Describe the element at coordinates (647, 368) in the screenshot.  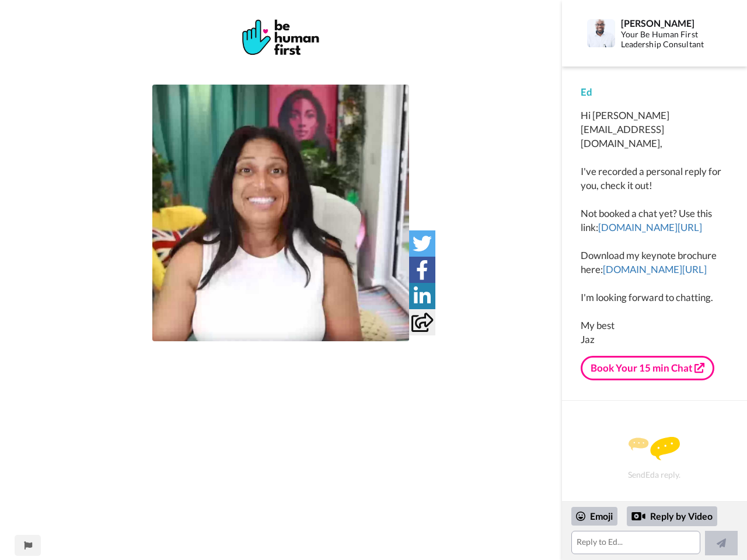
I see `a: Book Your 15 min Chat` at that location.